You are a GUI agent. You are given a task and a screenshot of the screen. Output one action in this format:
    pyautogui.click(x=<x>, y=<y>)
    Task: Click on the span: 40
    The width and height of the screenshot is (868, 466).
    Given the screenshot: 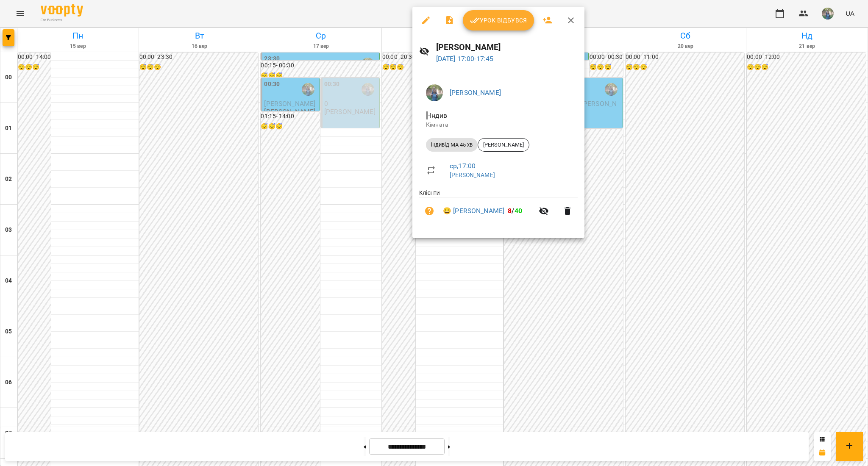 What is the action you would take?
    pyautogui.click(x=518, y=210)
    